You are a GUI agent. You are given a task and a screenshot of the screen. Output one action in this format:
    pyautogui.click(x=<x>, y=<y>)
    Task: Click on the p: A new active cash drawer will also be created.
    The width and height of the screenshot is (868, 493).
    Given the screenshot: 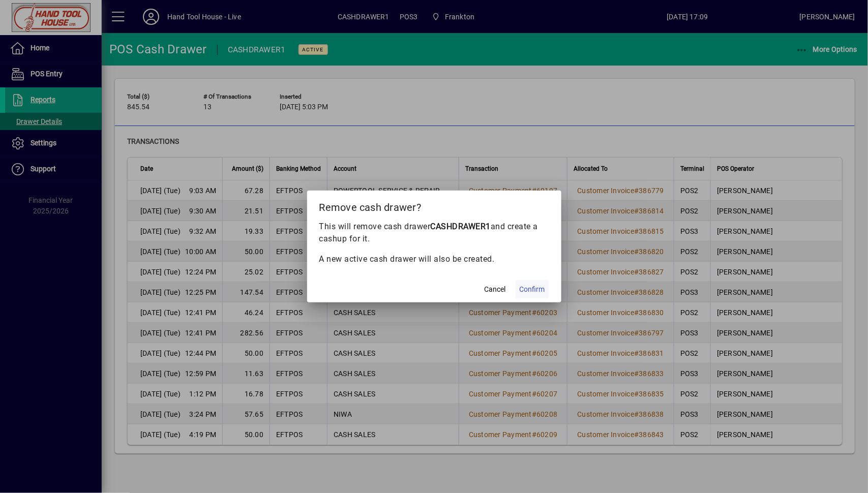 What is the action you would take?
    pyautogui.click(x=434, y=259)
    